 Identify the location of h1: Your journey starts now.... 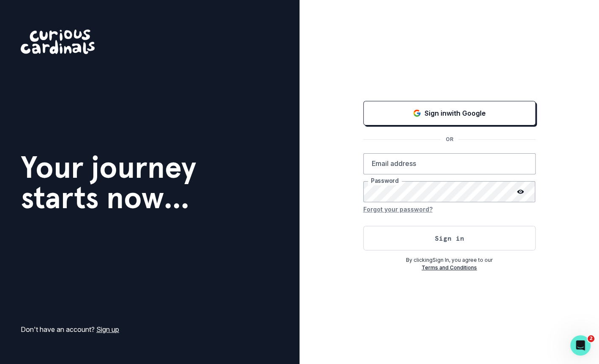
(109, 182).